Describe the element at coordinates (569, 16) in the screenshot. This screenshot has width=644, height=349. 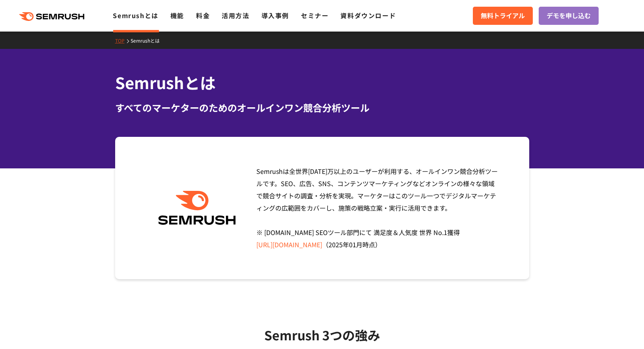
I see `span: デモを申し込む` at that location.